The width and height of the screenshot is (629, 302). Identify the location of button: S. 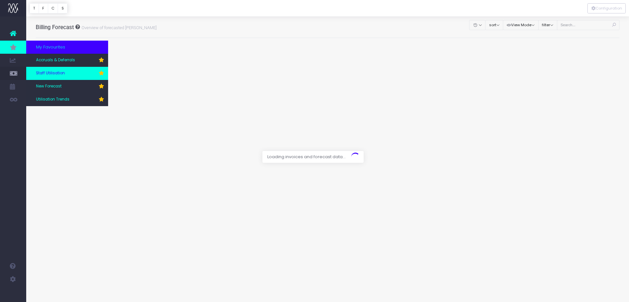
(63, 8).